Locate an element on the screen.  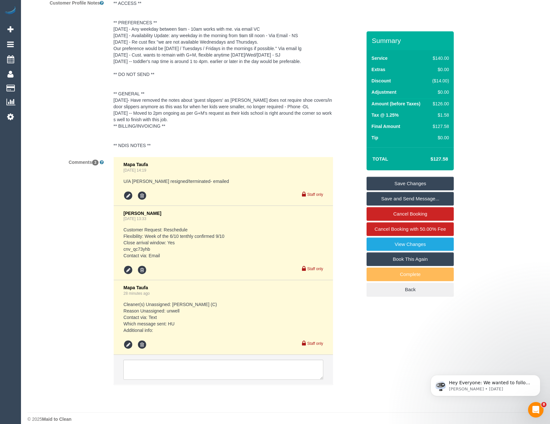
a: Cancel Booking with 50.00% Fee is located at coordinates (410, 229).